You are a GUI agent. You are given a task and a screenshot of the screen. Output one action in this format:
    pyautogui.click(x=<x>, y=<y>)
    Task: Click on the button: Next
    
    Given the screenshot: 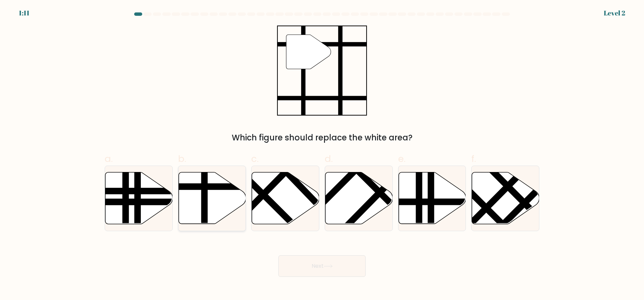 What is the action you would take?
    pyautogui.click(x=322, y=266)
    